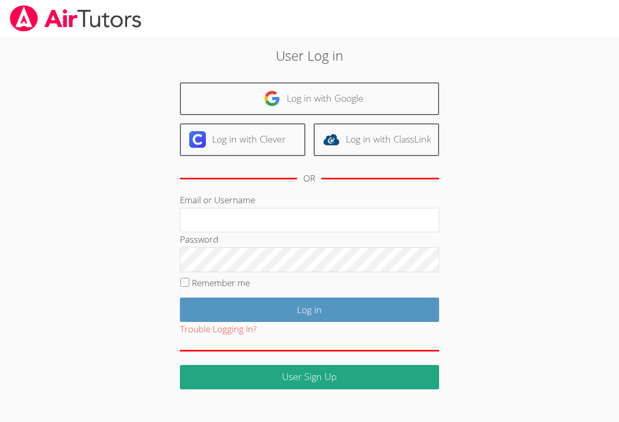 The width and height of the screenshot is (619, 422). I want to click on div: OR, so click(309, 178).